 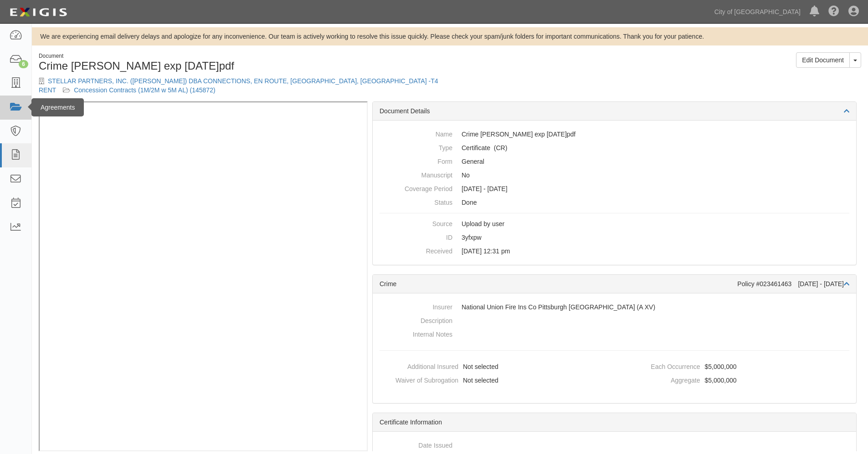 I want to click on dt: Coverage Period, so click(x=416, y=188).